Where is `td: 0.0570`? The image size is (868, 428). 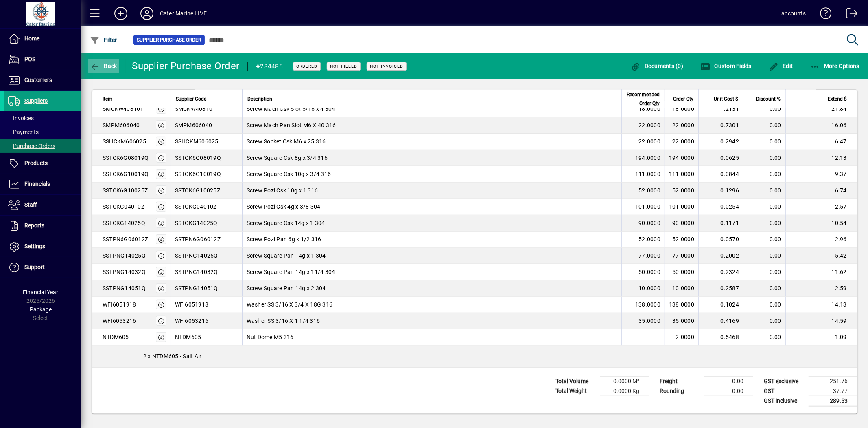 td: 0.0570 is located at coordinates (721, 239).